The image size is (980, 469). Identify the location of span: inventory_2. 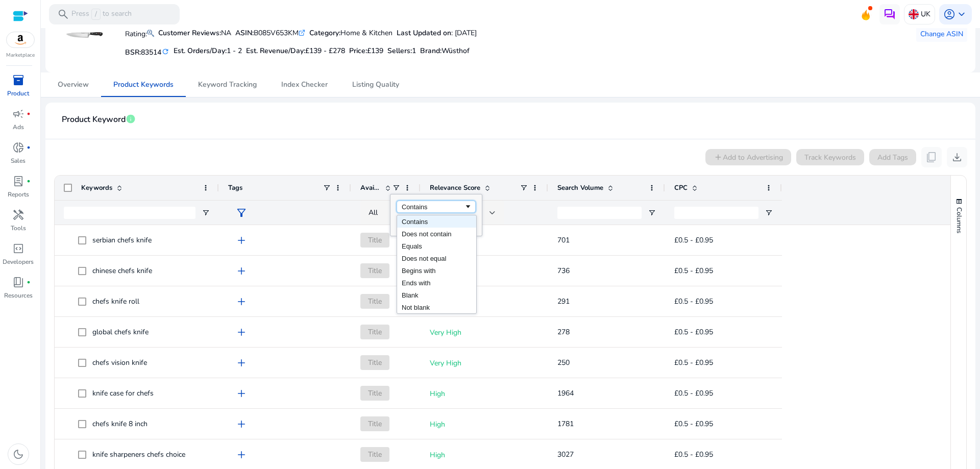
(19, 80).